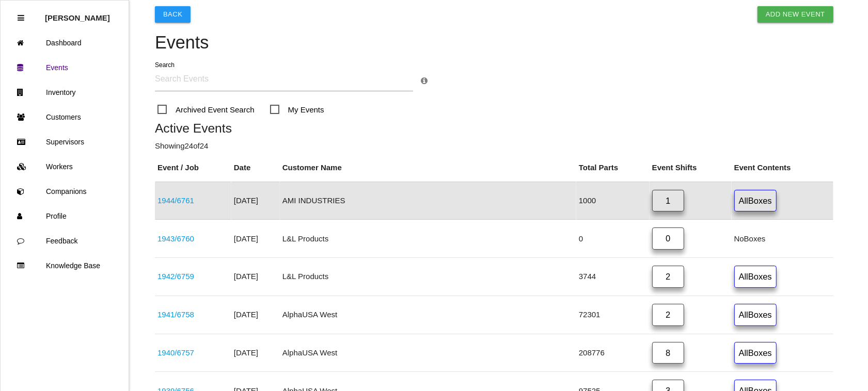 The width and height of the screenshot is (868, 391). What do you see at coordinates (78, 14) in the screenshot?
I see `p: Rosie Blandino` at bounding box center [78, 14].